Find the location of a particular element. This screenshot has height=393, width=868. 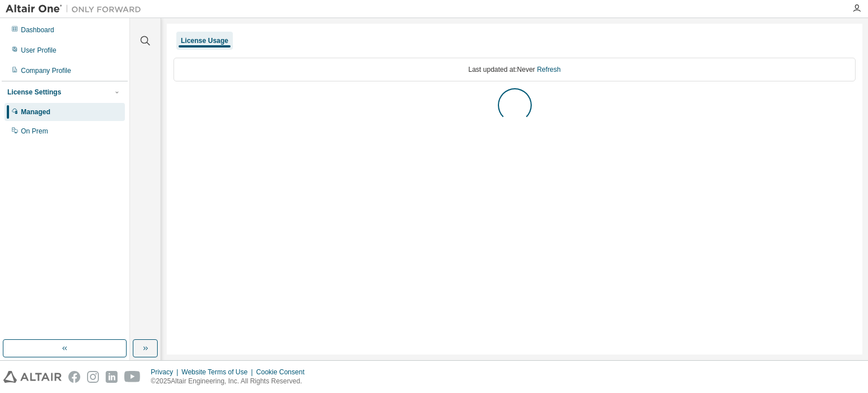

img: altair_logo.svg is located at coordinates (32, 377).